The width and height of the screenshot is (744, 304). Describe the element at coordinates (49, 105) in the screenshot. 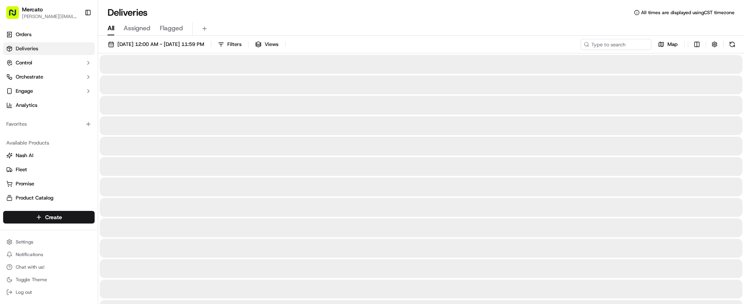

I see `a: Analytics` at that location.